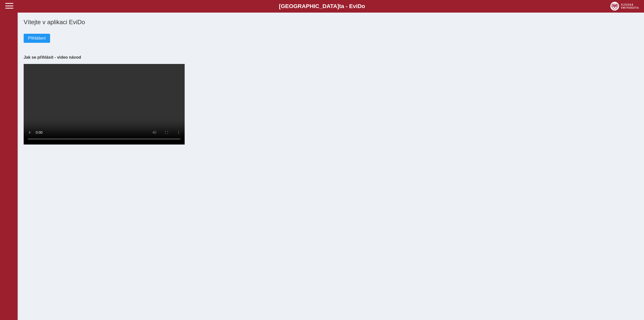  What do you see at coordinates (364, 6) in the screenshot?
I see `span: o` at bounding box center [364, 6].